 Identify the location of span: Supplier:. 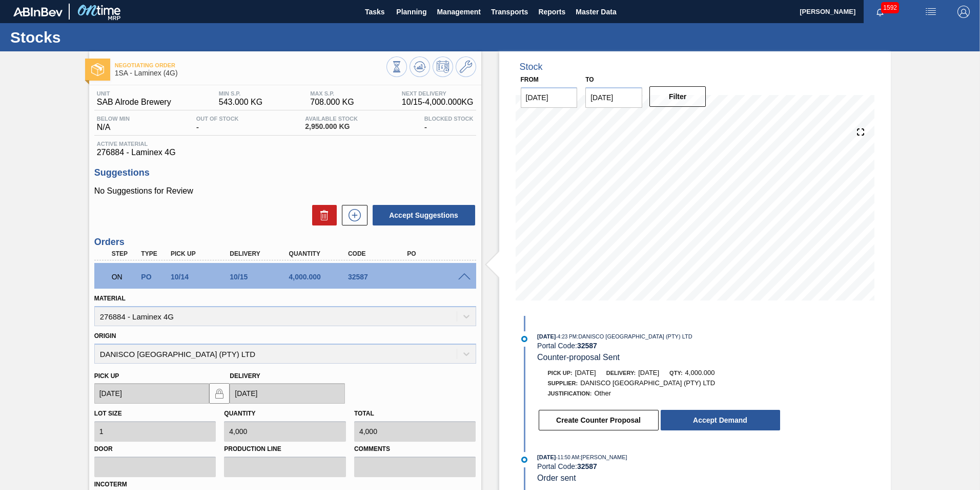
(563, 383).